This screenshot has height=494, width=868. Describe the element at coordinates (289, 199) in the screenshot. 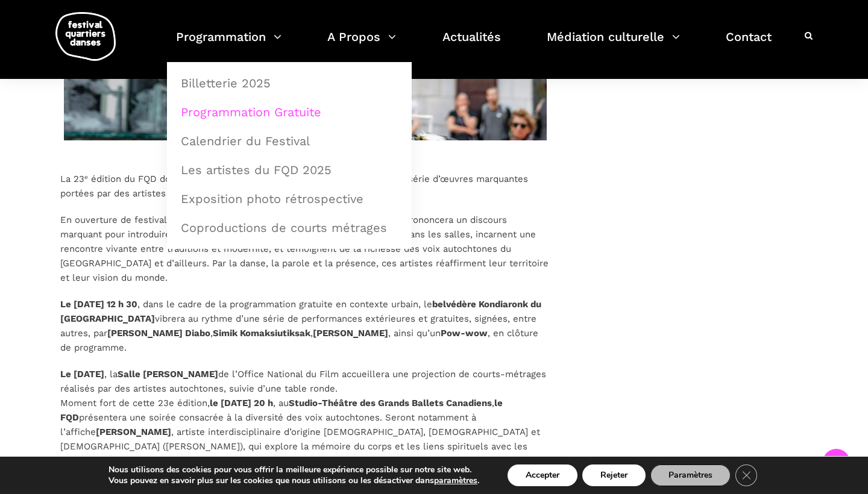

I see `a: Exposition photo rétrospective` at that location.